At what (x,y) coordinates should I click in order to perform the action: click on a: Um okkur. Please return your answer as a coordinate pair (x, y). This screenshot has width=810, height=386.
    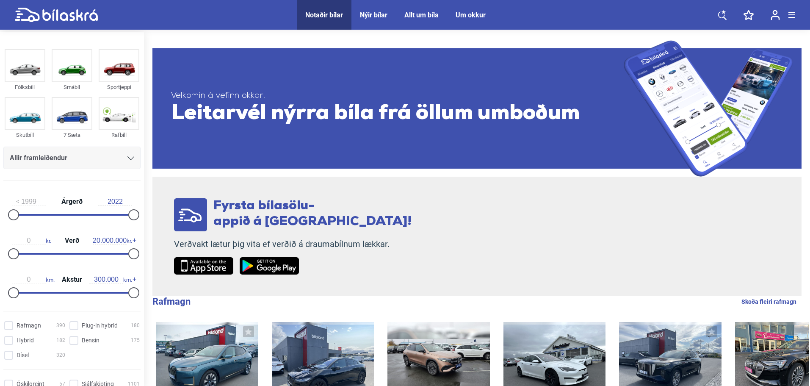
    Looking at the image, I should click on (470, 15).